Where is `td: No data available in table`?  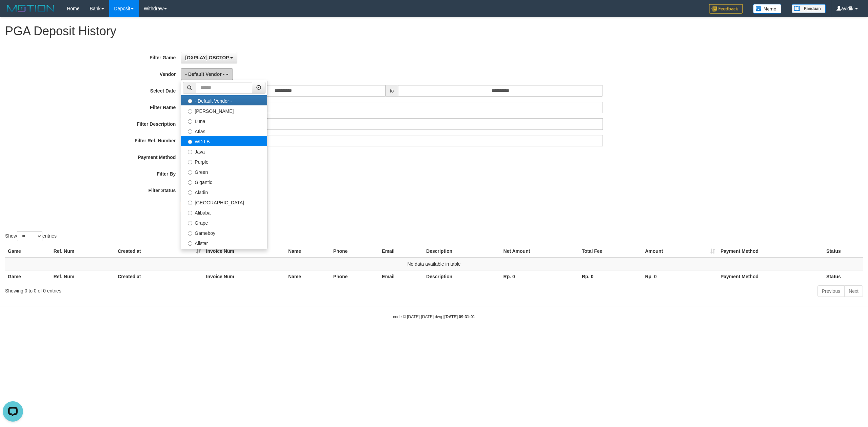 td: No data available in table is located at coordinates (434, 264).